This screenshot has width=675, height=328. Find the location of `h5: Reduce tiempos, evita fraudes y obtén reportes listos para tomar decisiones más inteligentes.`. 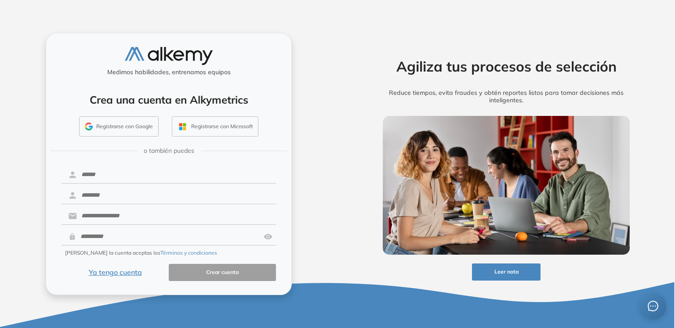

h5: Reduce tiempos, evita fraudes y obtén reportes listos para tomar decisiones más inteligentes. is located at coordinates (506, 97).